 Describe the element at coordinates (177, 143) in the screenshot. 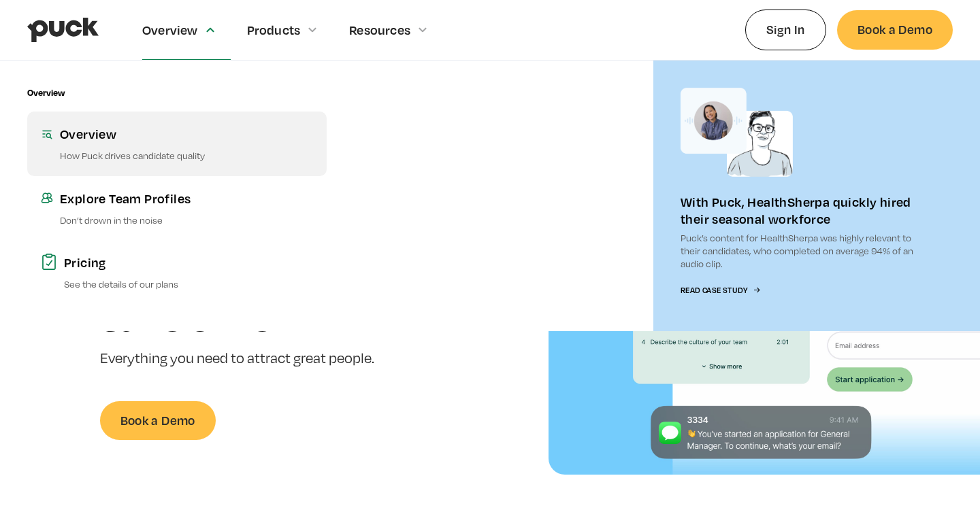

I see `a: OverviewHow Puck drives candidate quality` at that location.